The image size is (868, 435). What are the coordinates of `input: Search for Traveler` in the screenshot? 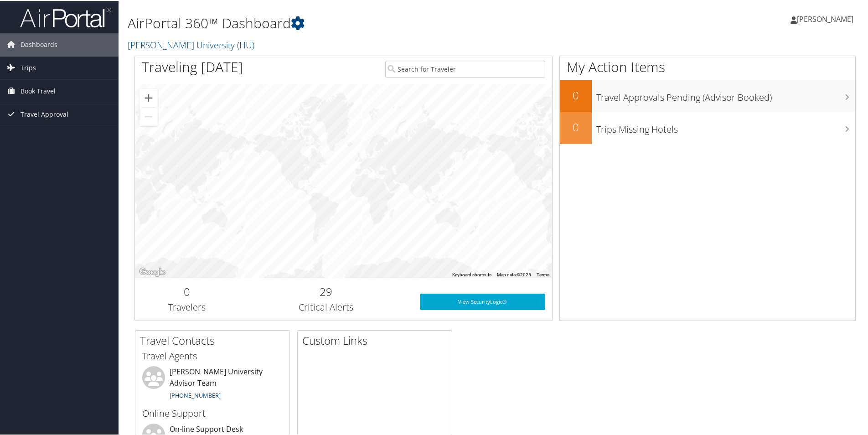 It's located at (465, 68).